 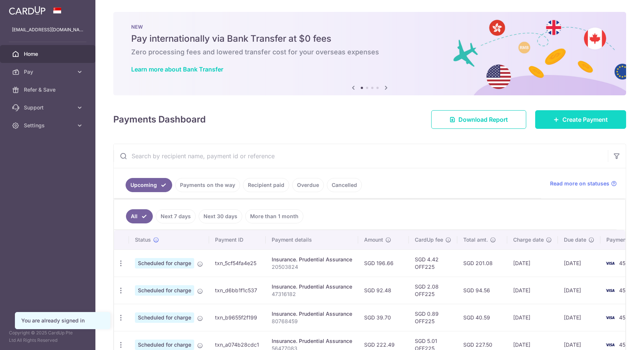 I want to click on p: 47316182, so click(x=312, y=294).